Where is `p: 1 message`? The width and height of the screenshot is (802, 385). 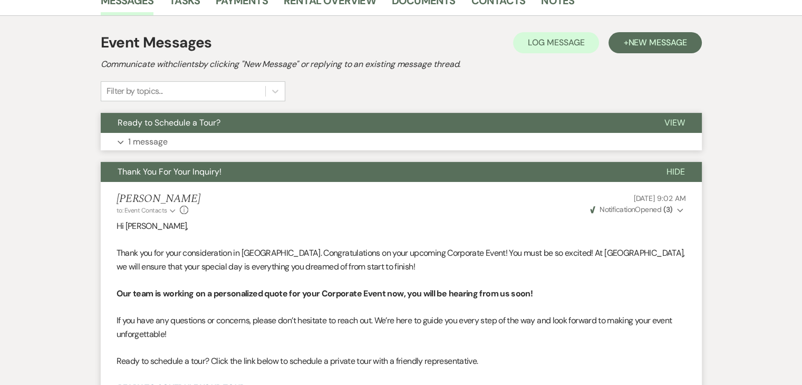
p: 1 message is located at coordinates (148, 142).